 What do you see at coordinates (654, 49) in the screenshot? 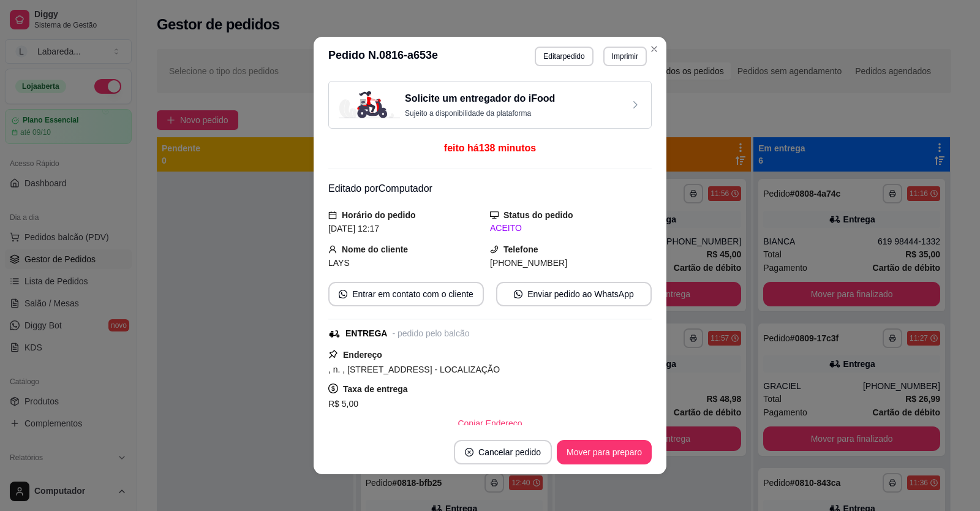
I see `button: Close` at bounding box center [654, 49].